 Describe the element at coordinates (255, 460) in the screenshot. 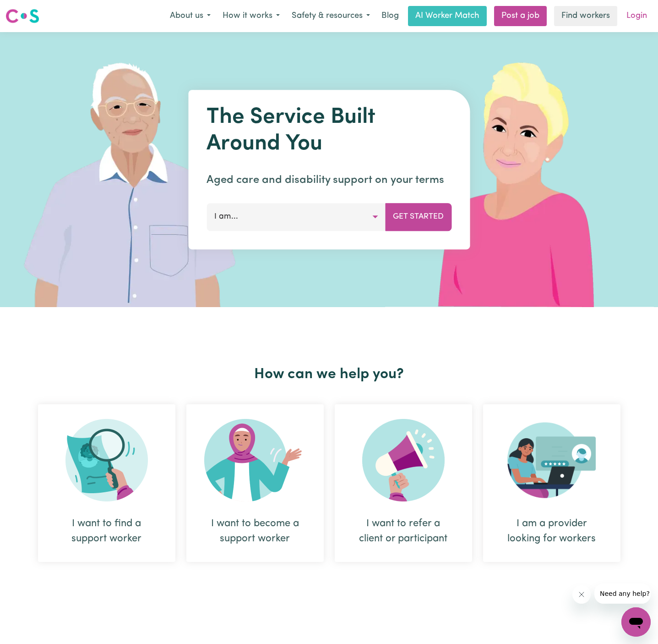

I see `img: Become Worker` at that location.